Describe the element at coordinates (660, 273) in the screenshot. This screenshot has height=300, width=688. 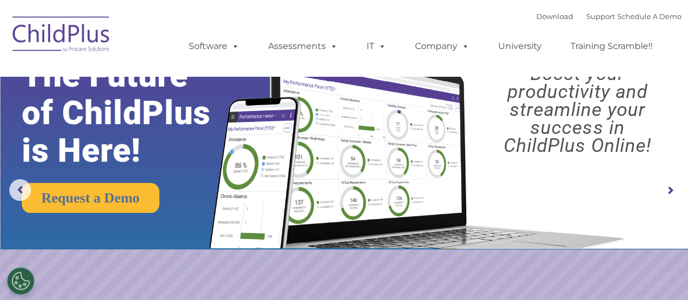
I see `div: Chat Widget` at that location.